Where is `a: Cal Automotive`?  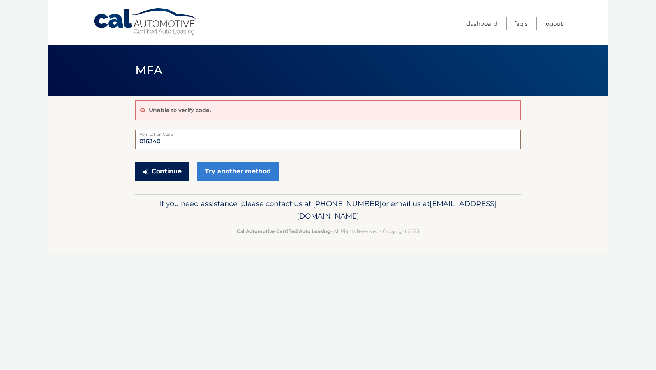
a: Cal Automotive is located at coordinates (146, 21).